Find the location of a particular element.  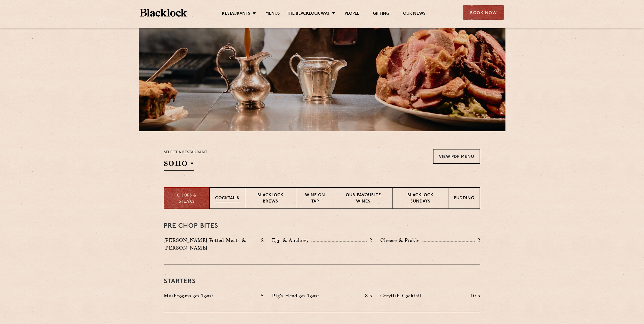

p: Blacklock Sundays is located at coordinates (421, 198).